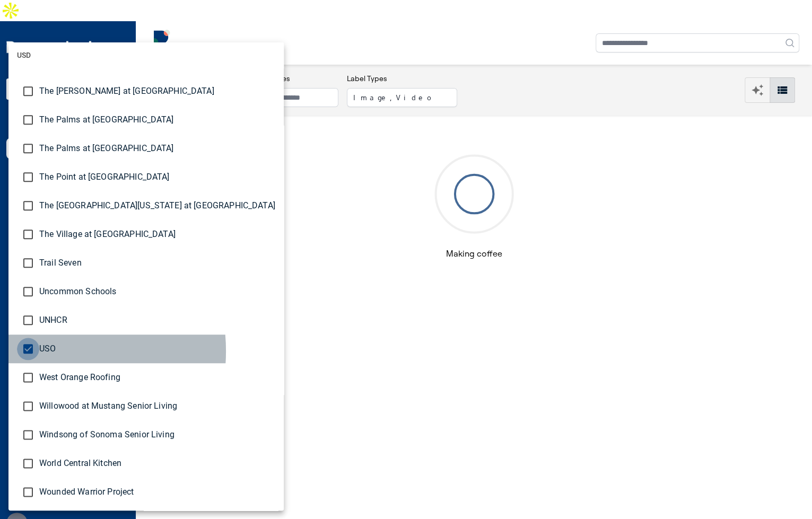 Image resolution: width=812 pixels, height=519 pixels. What do you see at coordinates (146, 56) in the screenshot?
I see `li: USD` at bounding box center [146, 56].